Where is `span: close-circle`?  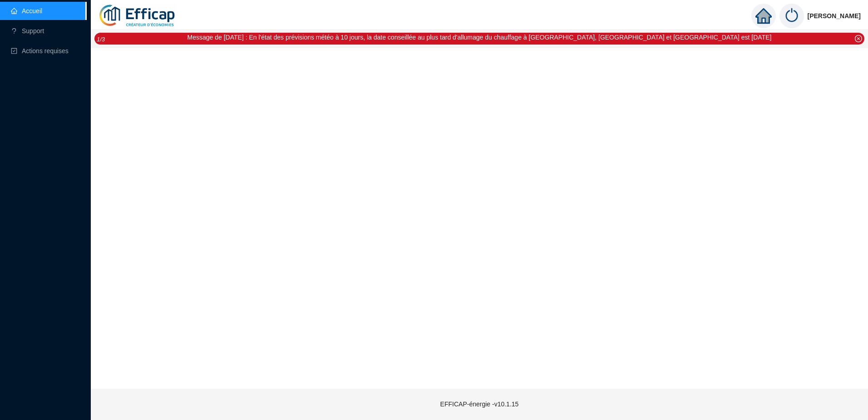
span: close-circle is located at coordinates (858, 39).